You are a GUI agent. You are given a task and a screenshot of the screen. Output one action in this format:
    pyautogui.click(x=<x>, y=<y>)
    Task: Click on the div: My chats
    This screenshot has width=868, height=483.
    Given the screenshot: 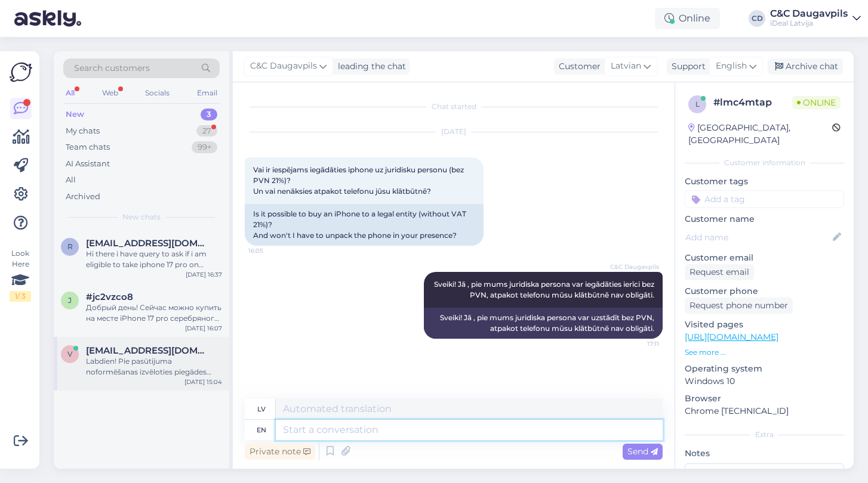 What is the action you would take?
    pyautogui.click(x=82, y=131)
    